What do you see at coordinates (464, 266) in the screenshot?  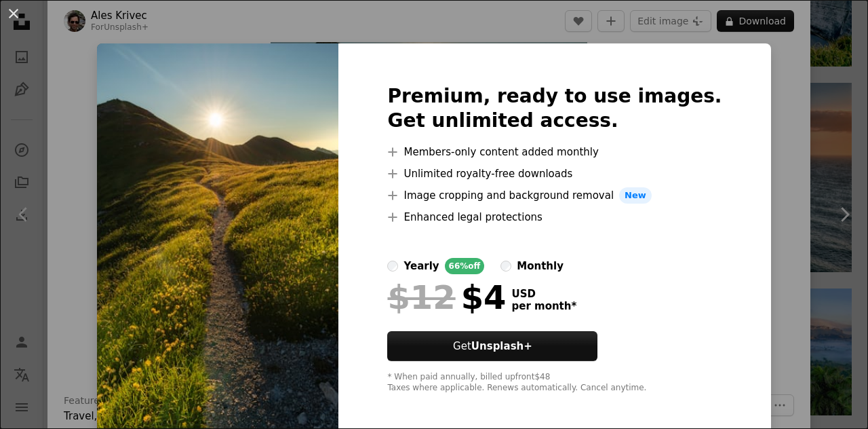 I see `div: 66% off` at bounding box center [464, 266].